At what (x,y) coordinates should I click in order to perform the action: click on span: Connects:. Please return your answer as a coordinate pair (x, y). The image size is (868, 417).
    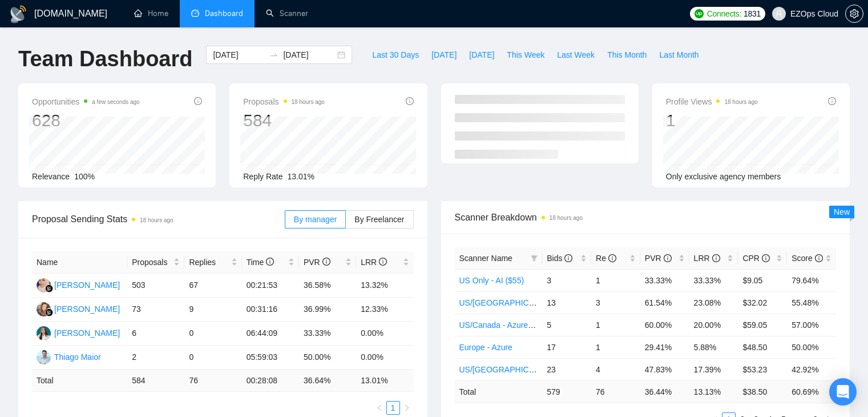
    Looking at the image, I should click on (724, 14).